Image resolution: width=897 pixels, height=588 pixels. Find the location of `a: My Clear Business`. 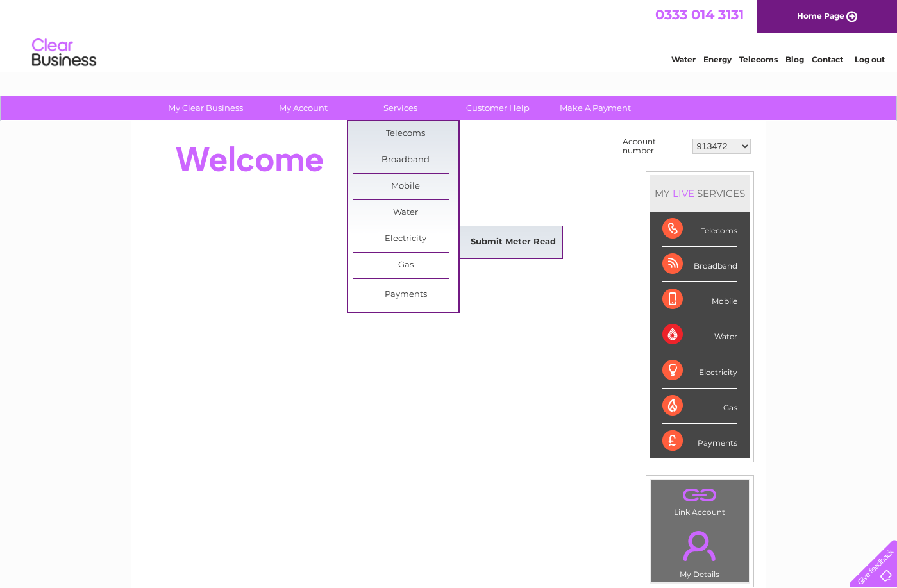

a: My Clear Business is located at coordinates (205, 108).